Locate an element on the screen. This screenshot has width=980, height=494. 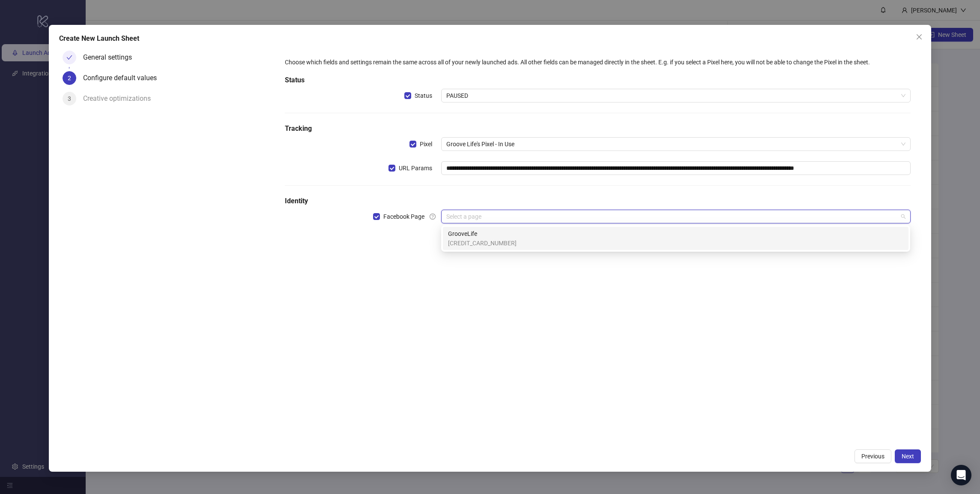
div: General settings is located at coordinates (111, 57).